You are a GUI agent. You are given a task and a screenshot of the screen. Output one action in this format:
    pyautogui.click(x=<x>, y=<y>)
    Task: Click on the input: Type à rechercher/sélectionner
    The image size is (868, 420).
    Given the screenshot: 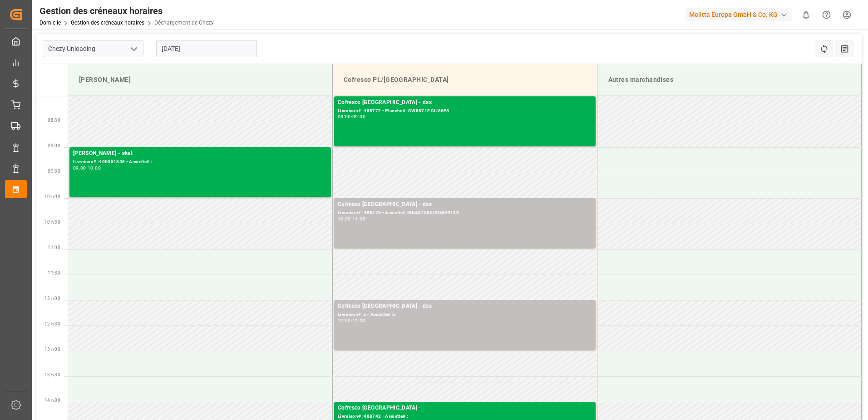 What is the action you would take?
    pyautogui.click(x=93, y=48)
    